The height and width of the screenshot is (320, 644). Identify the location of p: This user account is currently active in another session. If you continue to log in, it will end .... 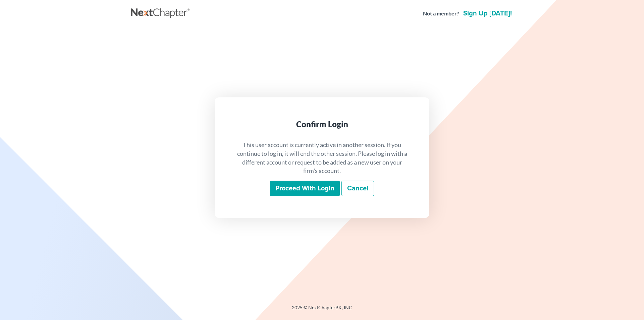
(322, 157).